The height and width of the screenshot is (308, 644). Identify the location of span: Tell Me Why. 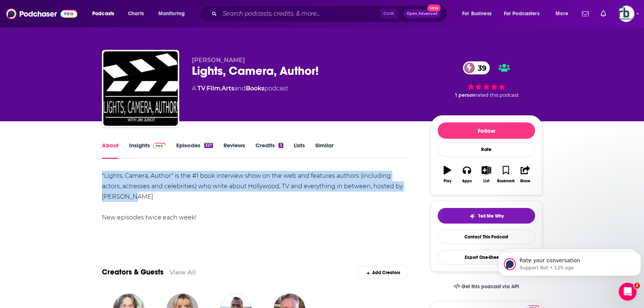
(491, 216).